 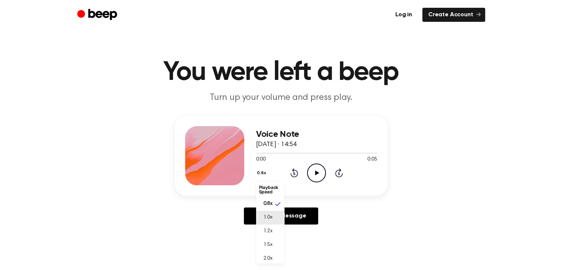 I want to click on a: Beep, so click(x=98, y=15).